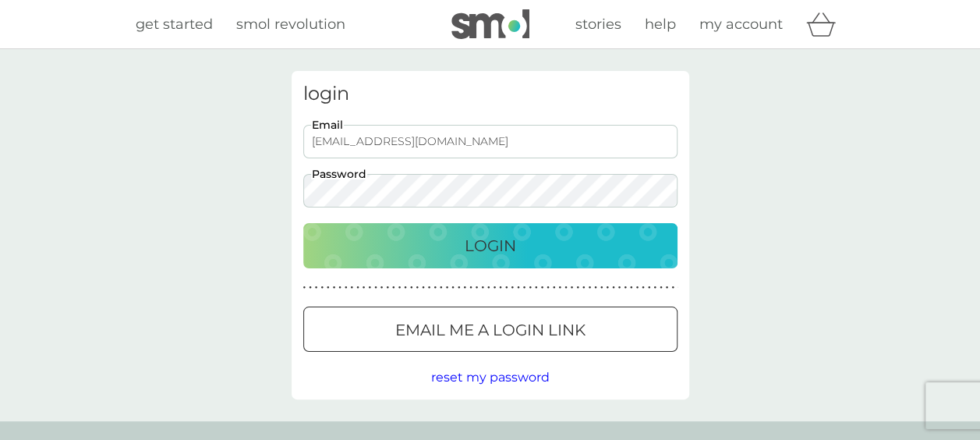 The height and width of the screenshot is (440, 980). I want to click on span: help, so click(660, 24).